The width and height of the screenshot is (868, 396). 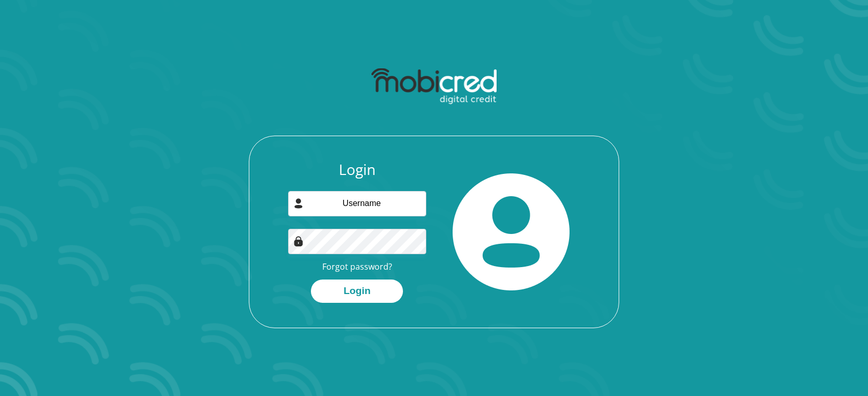 What do you see at coordinates (298, 204) in the screenshot?
I see `img: user-icon image` at bounding box center [298, 204].